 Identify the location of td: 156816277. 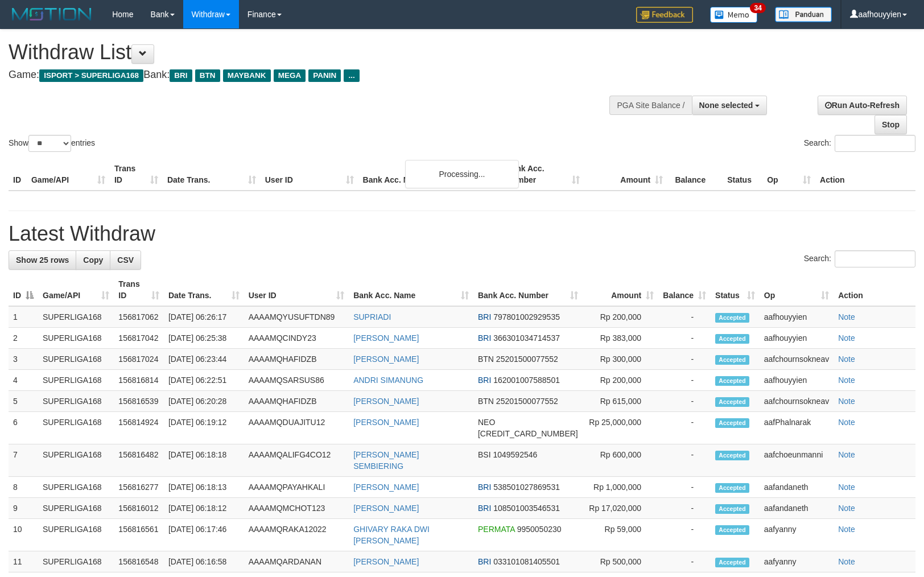
(139, 487).